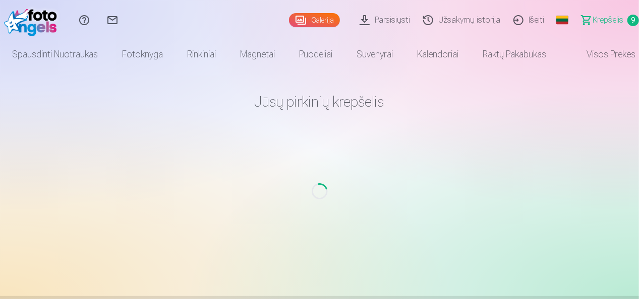  Describe the element at coordinates (201, 54) in the screenshot. I see `a: Rinkiniai` at that location.